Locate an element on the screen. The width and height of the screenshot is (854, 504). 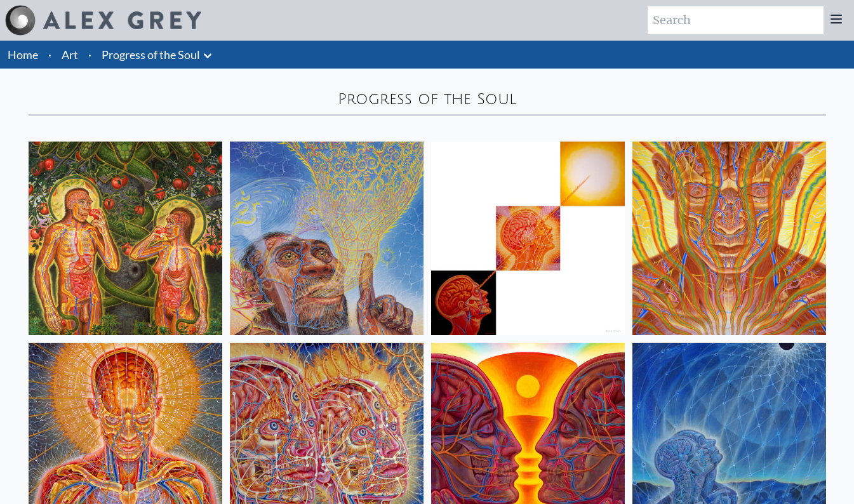
input: Search is located at coordinates (735, 20).